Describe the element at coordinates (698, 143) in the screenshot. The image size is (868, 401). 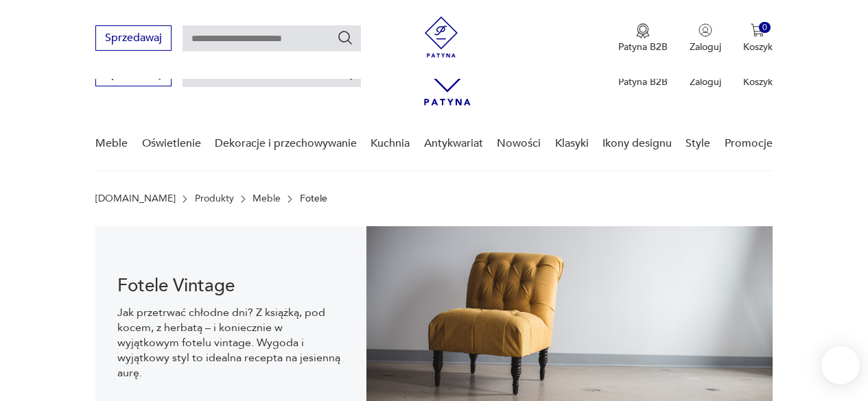
I see `a: Style` at that location.